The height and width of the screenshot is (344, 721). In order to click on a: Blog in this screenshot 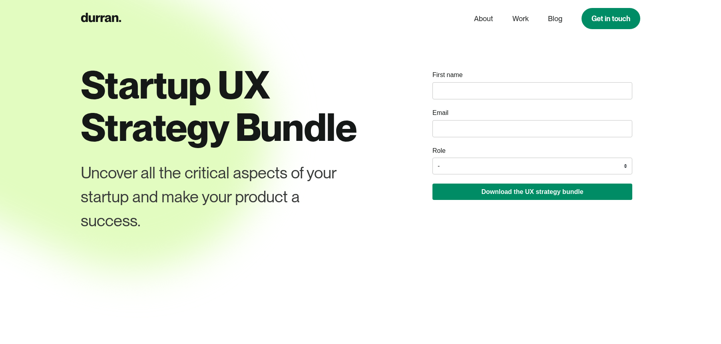, I will do `click(555, 19)`.